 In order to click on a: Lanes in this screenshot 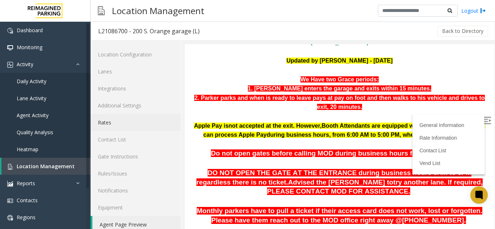, I will do `click(135, 71)`.